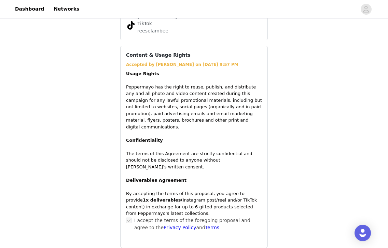 The height and width of the screenshot is (248, 388). Describe the element at coordinates (158, 55) in the screenshot. I see `h4: Content & Usage Rights` at that location.